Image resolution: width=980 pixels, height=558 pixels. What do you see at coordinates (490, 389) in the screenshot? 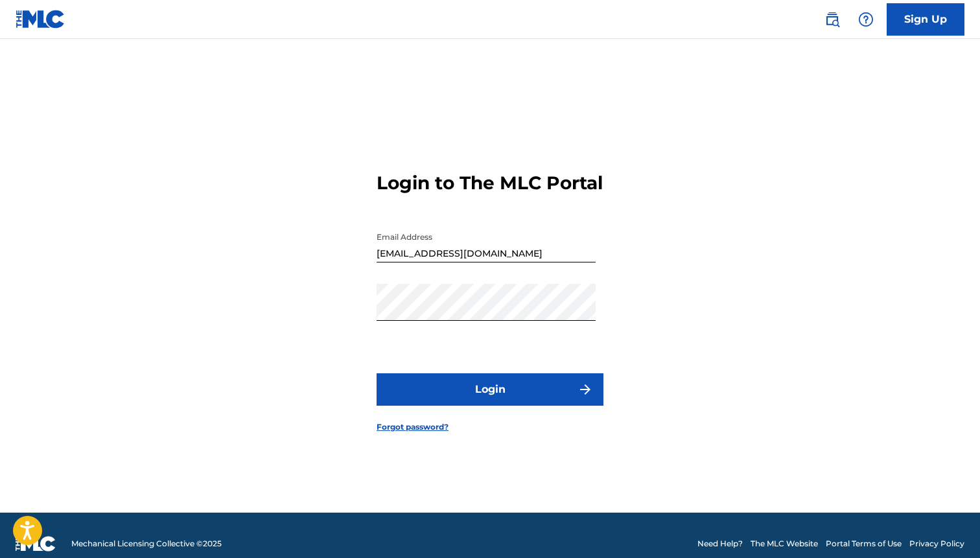
I see `button: Login` at bounding box center [490, 389].